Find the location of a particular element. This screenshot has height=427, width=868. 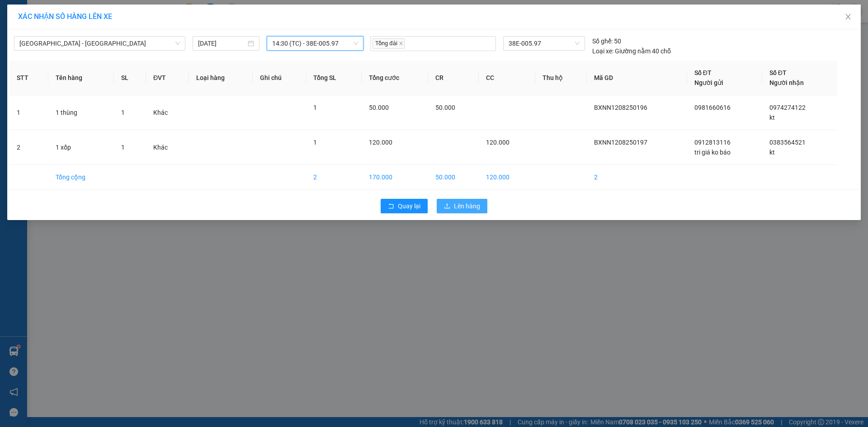

th: Tổng cước is located at coordinates (394, 78).